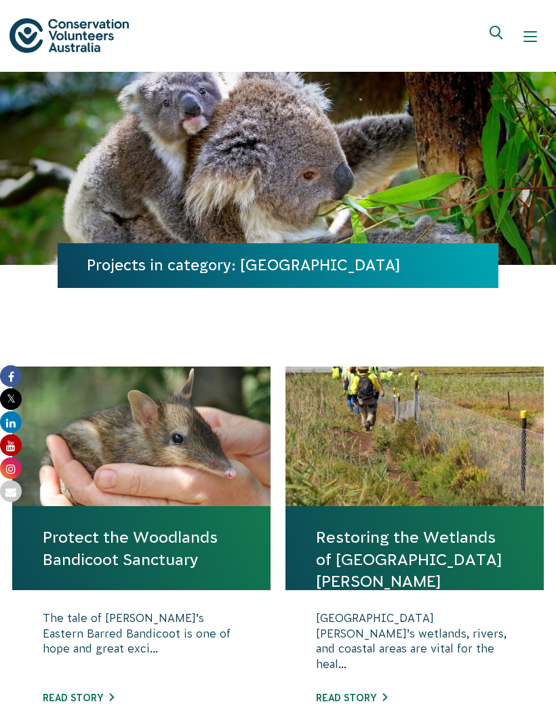 The height and width of the screenshot is (727, 556). What do you see at coordinates (530, 37) in the screenshot?
I see `button: Show mobile navigation menu` at bounding box center [530, 37].